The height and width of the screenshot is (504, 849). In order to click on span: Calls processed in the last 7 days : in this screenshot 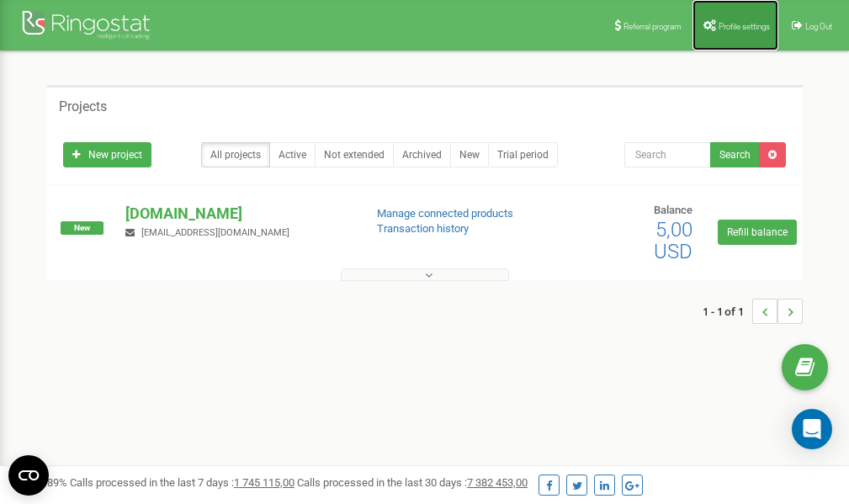, I will do `click(182, 482)`.